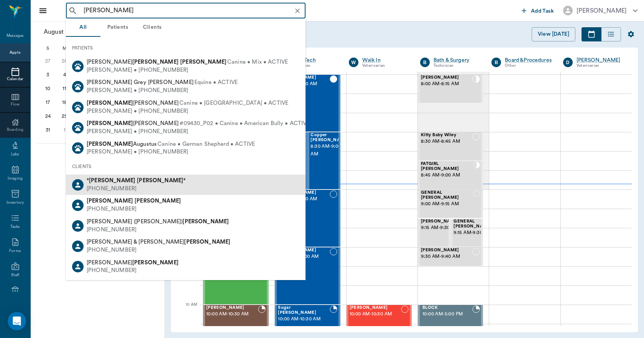 The height and width of the screenshot is (338, 644). I want to click on div: Technician, so click(456, 66).